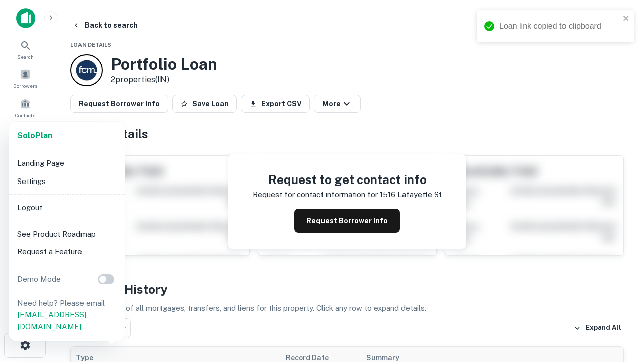  I want to click on li: Landing Page, so click(67, 164).